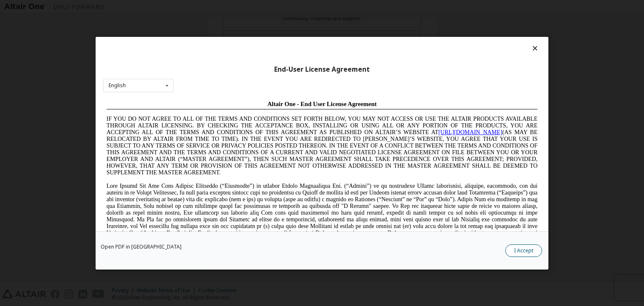  Describe the element at coordinates (219, 7) in the screenshot. I see `span: Altair One - End User License Agreement` at that location.